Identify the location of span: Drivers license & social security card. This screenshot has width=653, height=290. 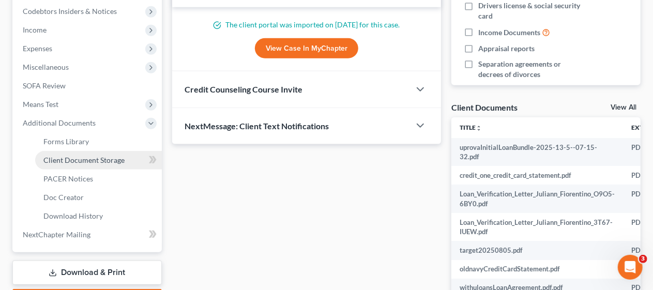
(531, 11).